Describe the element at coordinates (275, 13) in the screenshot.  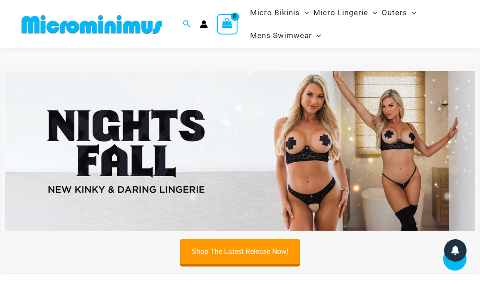
I see `span: Micro Bikinis` at that location.